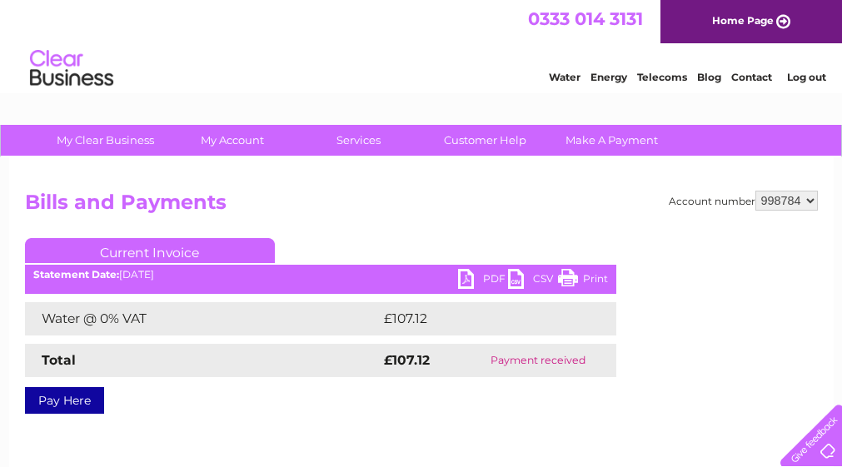 This screenshot has height=467, width=842. What do you see at coordinates (150, 251) in the screenshot?
I see `a: Current Invoice` at bounding box center [150, 251].